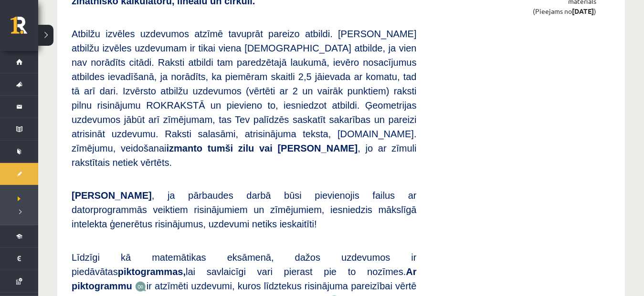 The image size is (644, 296). I want to click on b: Ar piktogrammu, so click(244, 279).